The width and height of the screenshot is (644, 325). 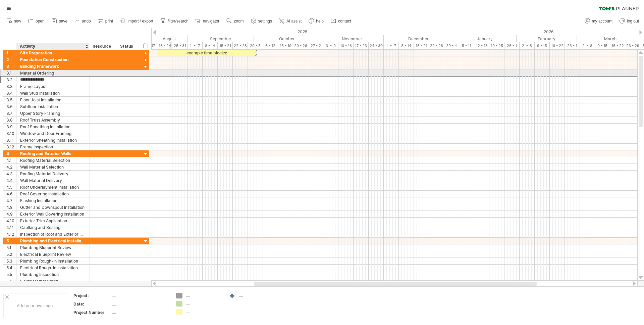 What do you see at coordinates (11, 147) in the screenshot?
I see `div: 3.12` at bounding box center [11, 147].